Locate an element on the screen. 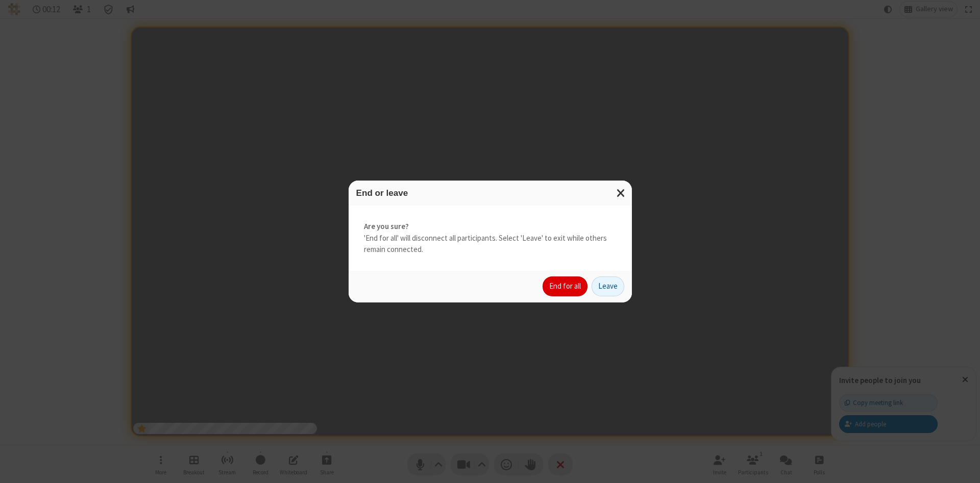 This screenshot has width=980, height=483. div: 'End for all' will disconnect all participants. Select 'Leave' to exit while others remain connec... is located at coordinates (490, 238).